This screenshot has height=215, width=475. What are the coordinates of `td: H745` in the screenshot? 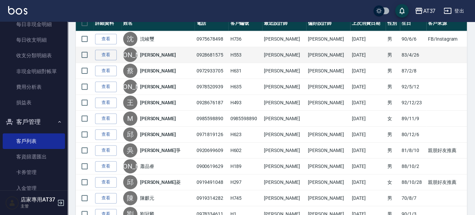 It's located at (245, 198).